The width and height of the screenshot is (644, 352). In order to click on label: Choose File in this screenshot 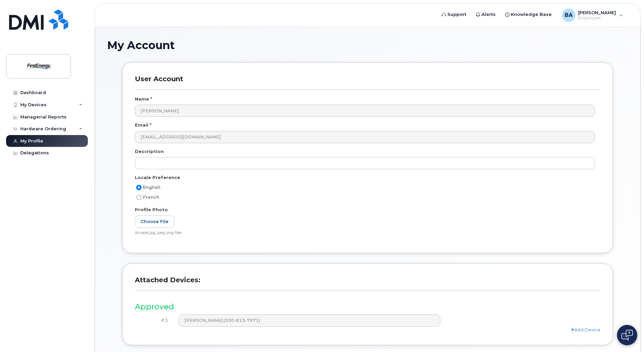, I will do `click(155, 222)`.